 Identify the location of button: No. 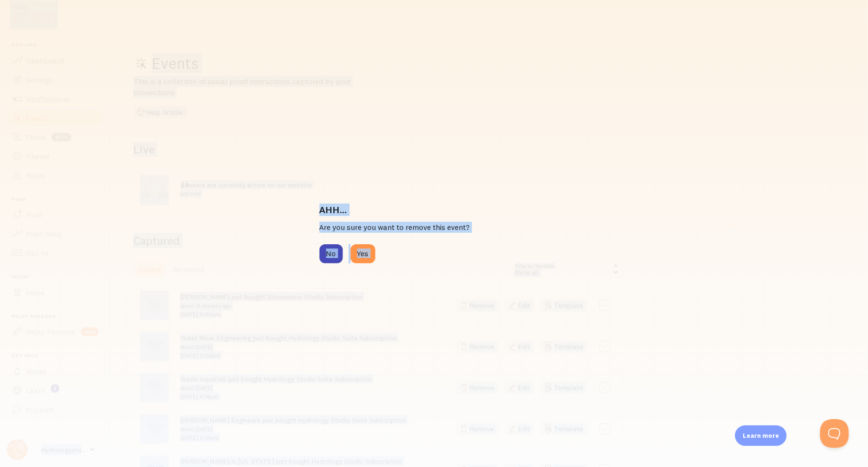
(331, 254).